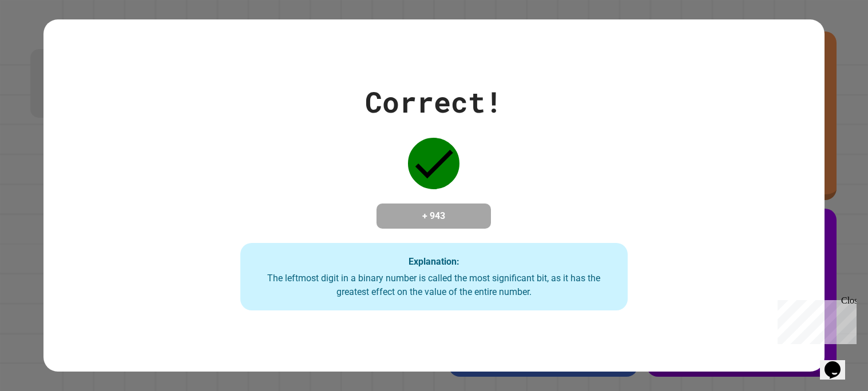 This screenshot has width=868, height=391. I want to click on strong: Explanation:, so click(434, 261).